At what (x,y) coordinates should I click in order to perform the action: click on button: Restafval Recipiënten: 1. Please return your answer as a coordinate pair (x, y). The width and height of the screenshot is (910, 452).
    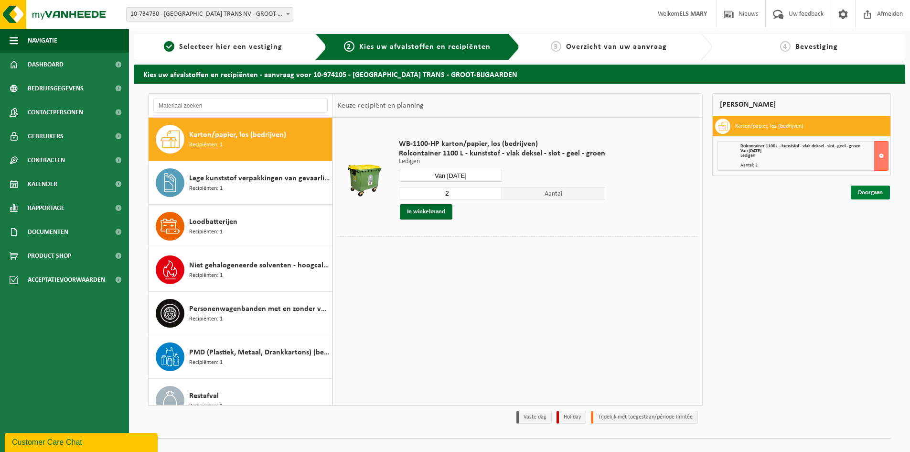
    Looking at the image, I should click on (240, 400).